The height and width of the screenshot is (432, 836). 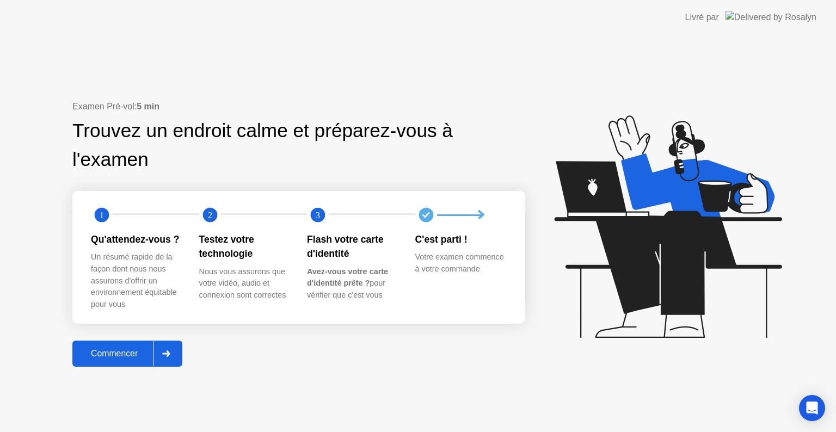 What do you see at coordinates (460, 239) in the screenshot?
I see `div: C'est parti !` at bounding box center [460, 239].